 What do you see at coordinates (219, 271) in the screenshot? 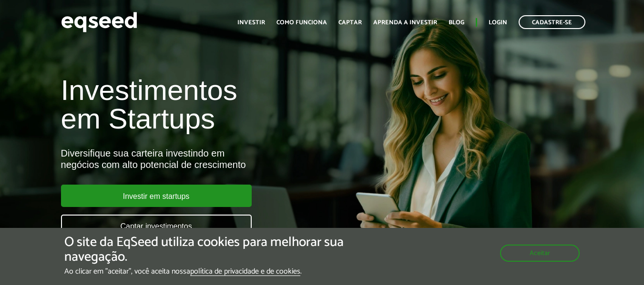
I see `p: Ao clicar em "aceitar", você aceita nossa .` at bounding box center [219, 271].